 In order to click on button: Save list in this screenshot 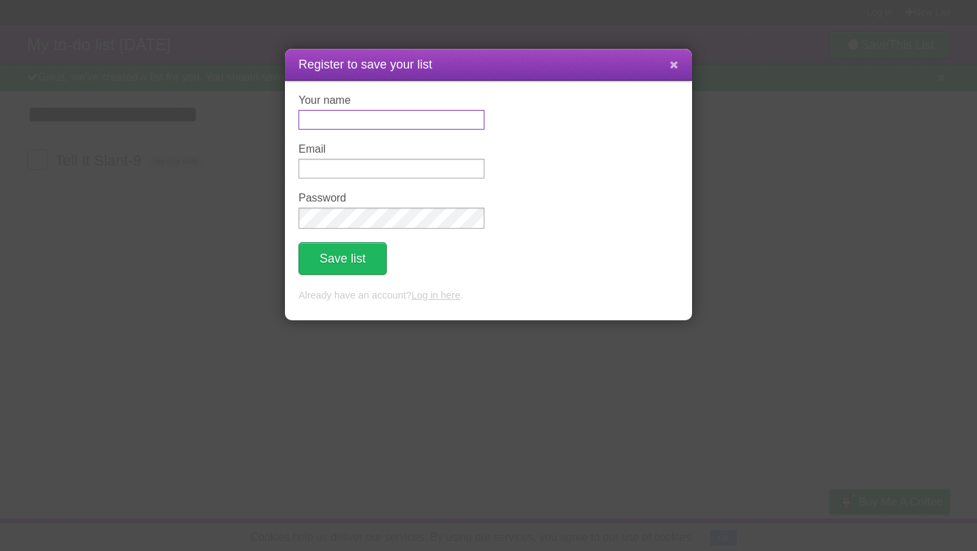, I will do `click(343, 259)`.